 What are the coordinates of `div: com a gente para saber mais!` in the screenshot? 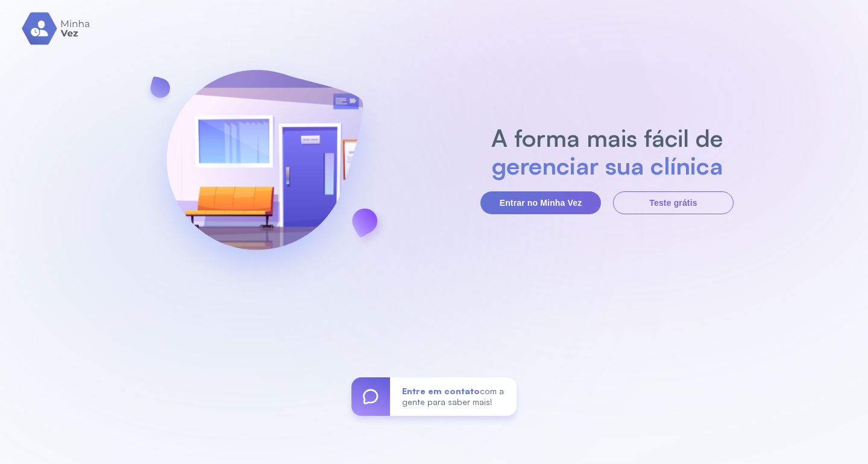 It's located at (453, 397).